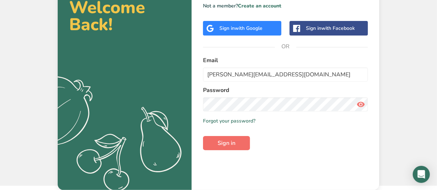 This screenshot has width=437, height=190. I want to click on label: Password, so click(285, 90).